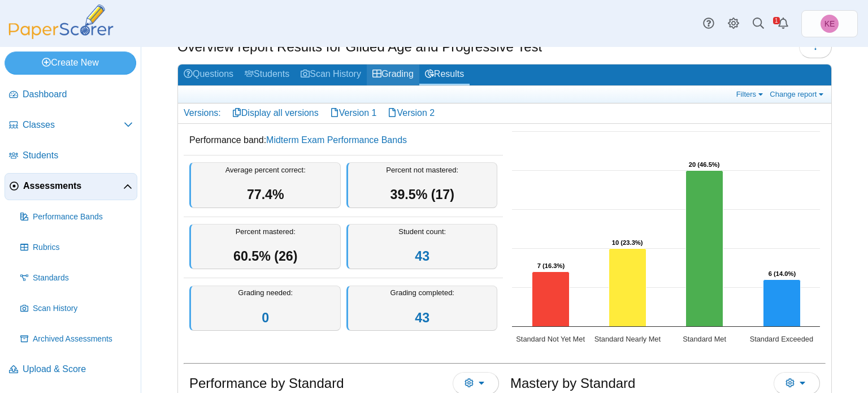 This screenshot has width=868, height=393. I want to click on div: Versions:, so click(202, 113).